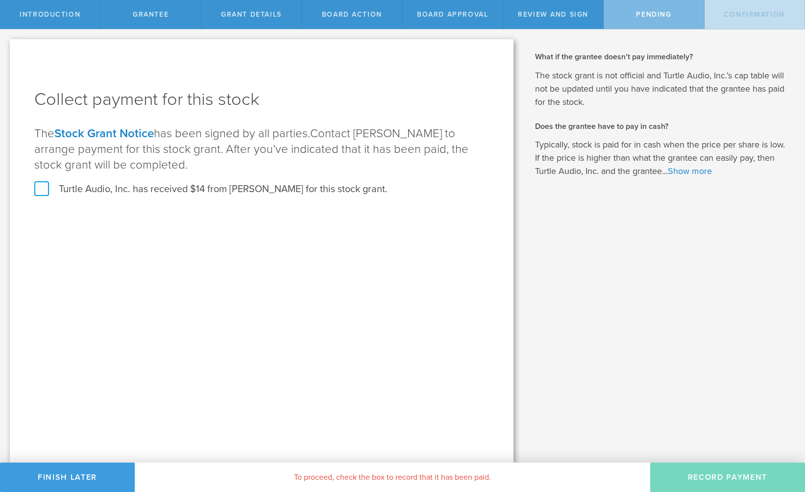 The image size is (805, 492). What do you see at coordinates (251, 14) in the screenshot?
I see `span: Grant Details` at bounding box center [251, 14].